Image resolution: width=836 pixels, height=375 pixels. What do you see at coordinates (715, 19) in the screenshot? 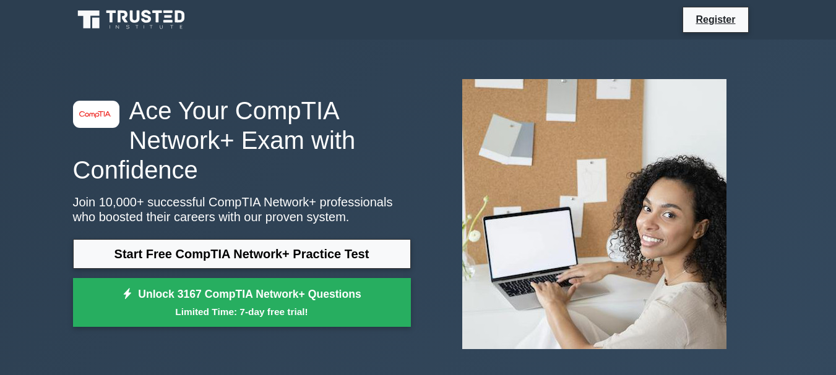
I see `a: Register` at bounding box center [715, 19].